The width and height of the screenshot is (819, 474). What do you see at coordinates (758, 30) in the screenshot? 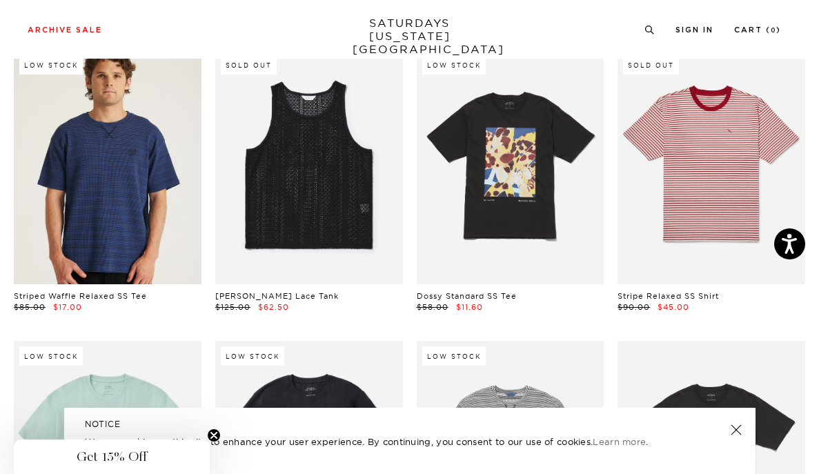
I see `a: Cart (0)` at bounding box center [758, 30].